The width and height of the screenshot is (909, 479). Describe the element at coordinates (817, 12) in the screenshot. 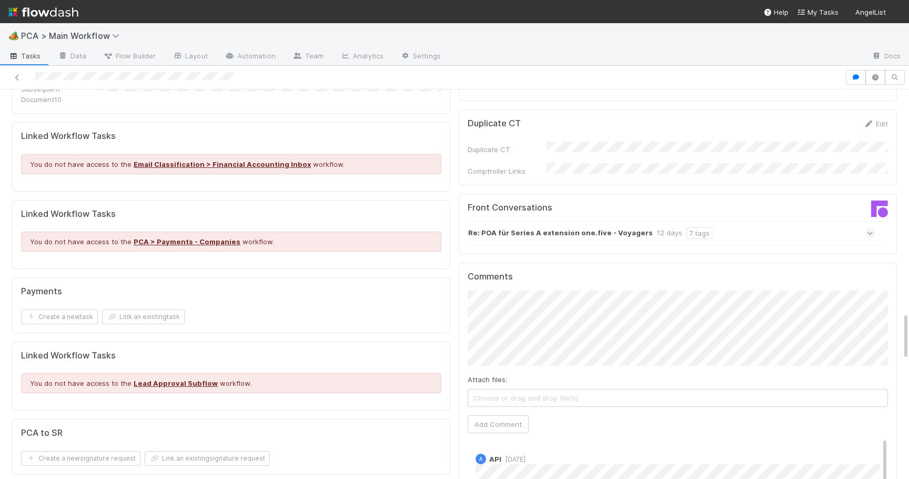

I see `a: My Tasks` at that location.